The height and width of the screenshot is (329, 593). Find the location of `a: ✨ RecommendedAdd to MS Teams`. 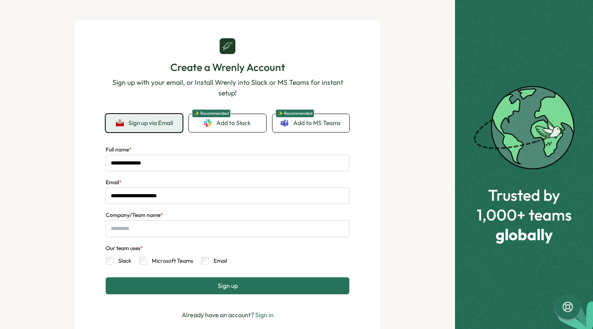

a: ✨ RecommendedAdd to MS Teams is located at coordinates (311, 123).